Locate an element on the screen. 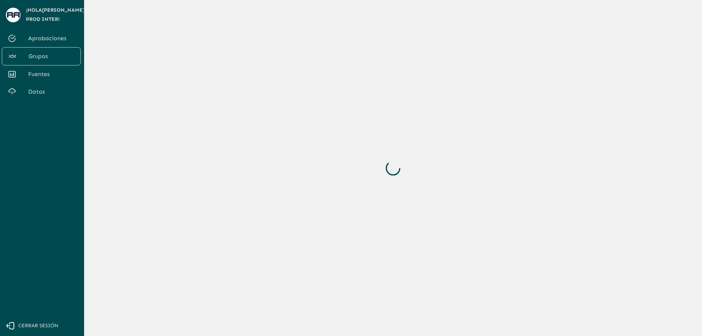 This screenshot has height=336, width=702. a: Fuentes is located at coordinates (41, 74).